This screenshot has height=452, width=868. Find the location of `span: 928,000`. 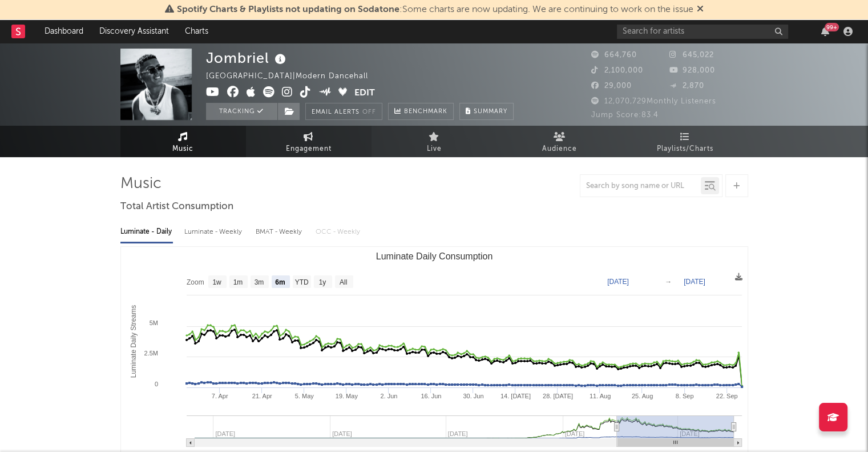

span: 928,000 is located at coordinates (692, 71).